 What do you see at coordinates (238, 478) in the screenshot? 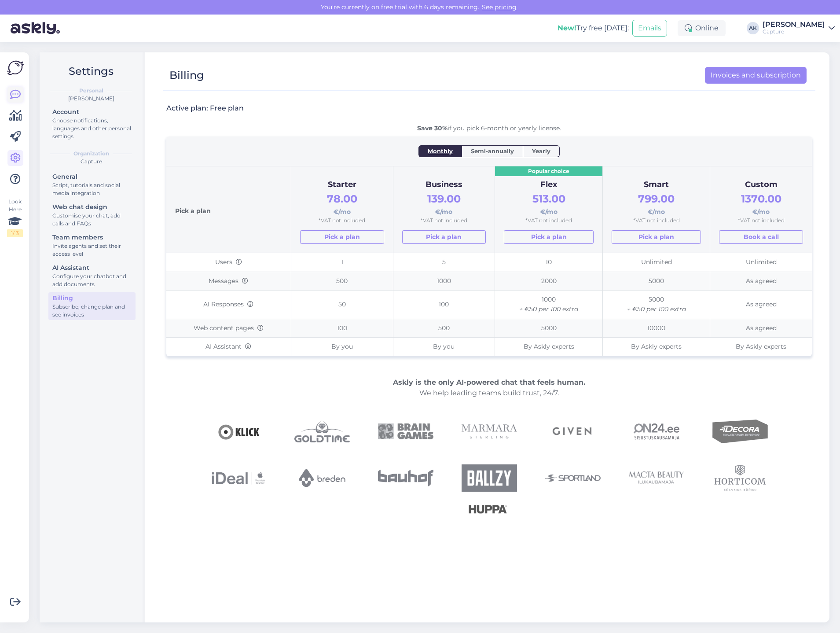
I see `img: IDeal` at bounding box center [238, 478].